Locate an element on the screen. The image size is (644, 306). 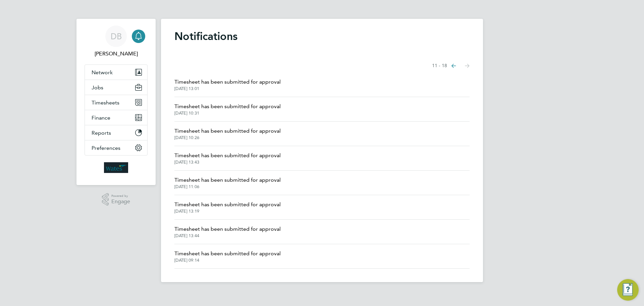
button: Finance is located at coordinates (116, 118).